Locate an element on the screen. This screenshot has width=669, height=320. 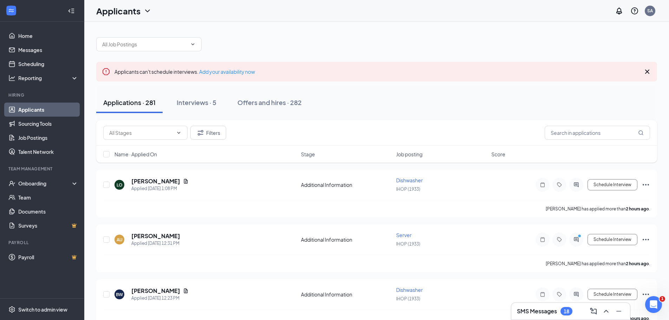
svg: Collapse is located at coordinates (71, 11).